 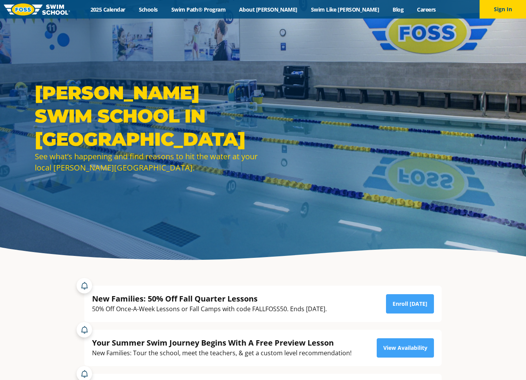 What do you see at coordinates (222, 353) in the screenshot?
I see `div: New Families: Tour the school, meet the teachers, & get a custom level recommendation!` at bounding box center [222, 353].